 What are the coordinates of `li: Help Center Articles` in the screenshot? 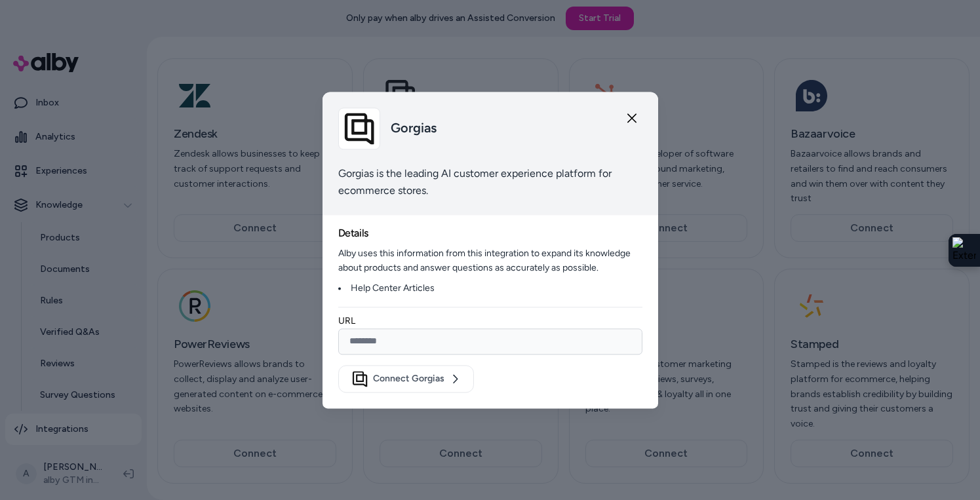 It's located at (490, 288).